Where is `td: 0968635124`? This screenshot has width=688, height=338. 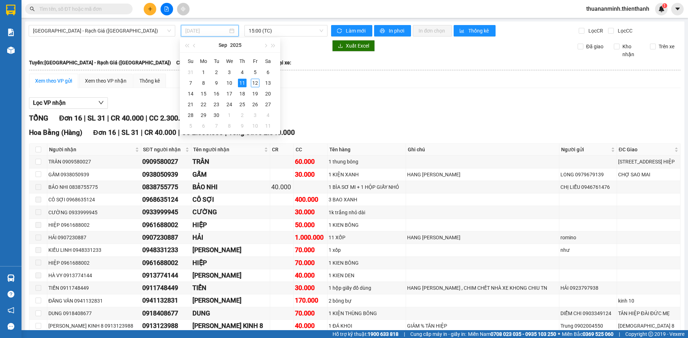 td: 0968635124 is located at coordinates (166, 200).